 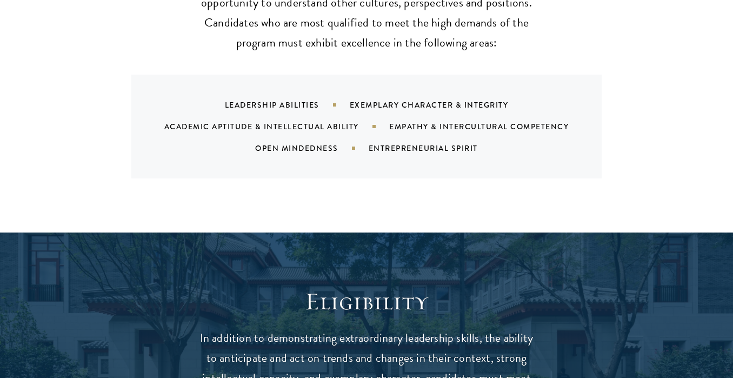 I want to click on div: Academic Aptitude & Intellectual Ability, so click(x=277, y=126).